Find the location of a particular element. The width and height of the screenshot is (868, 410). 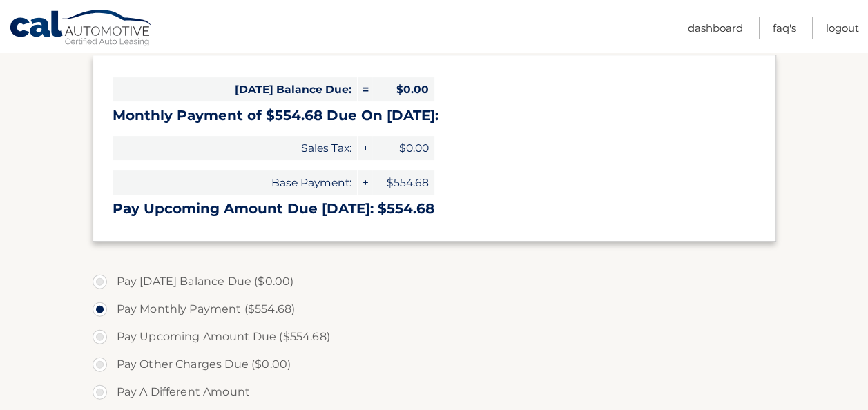

a: Cal Automotive is located at coordinates (82, 29).